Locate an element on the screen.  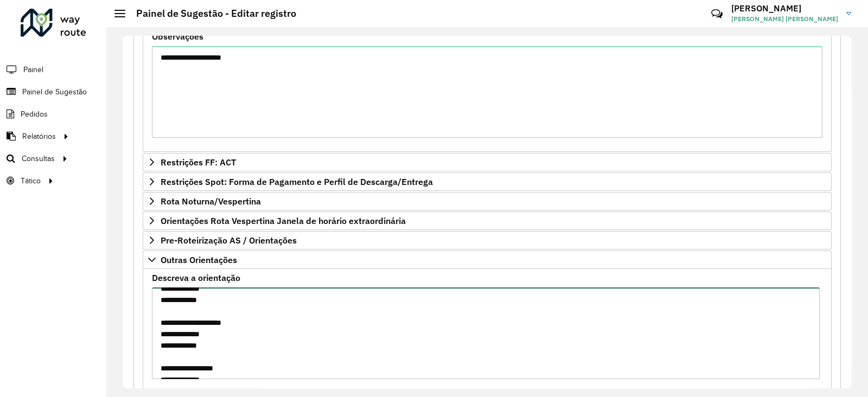
span: Consultas is located at coordinates (38, 159).